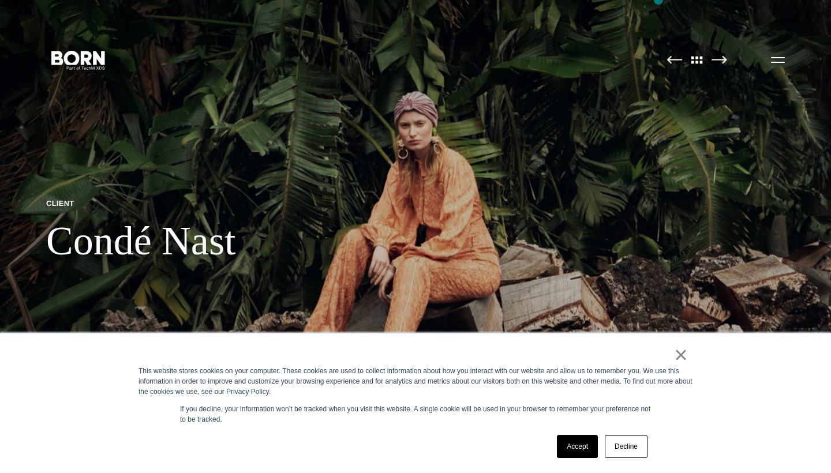 Image resolution: width=831 pixels, height=473 pixels. What do you see at coordinates (719, 59) in the screenshot?
I see `img: Next Page` at bounding box center [719, 59].